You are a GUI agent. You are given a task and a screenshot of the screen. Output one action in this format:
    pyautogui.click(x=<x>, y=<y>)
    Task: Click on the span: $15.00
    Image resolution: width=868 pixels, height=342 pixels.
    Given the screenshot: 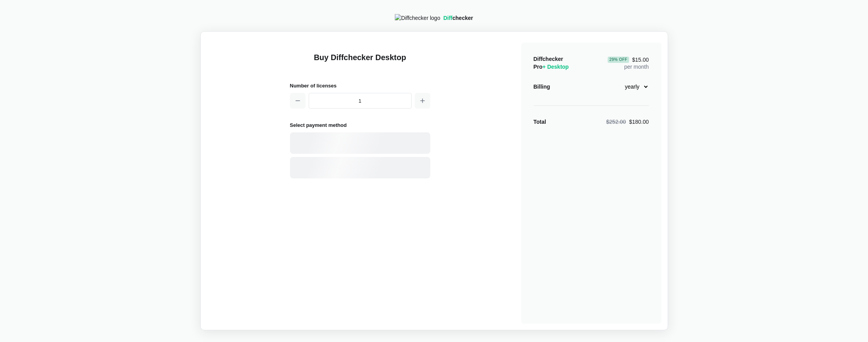 What is the action you would take?
    pyautogui.click(x=628, y=60)
    